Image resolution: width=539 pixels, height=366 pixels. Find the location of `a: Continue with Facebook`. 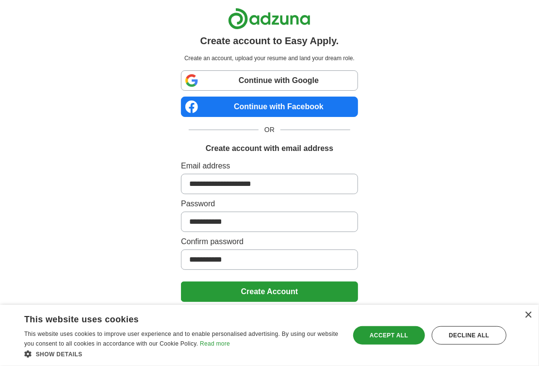

a: Continue with Facebook is located at coordinates (269, 107).